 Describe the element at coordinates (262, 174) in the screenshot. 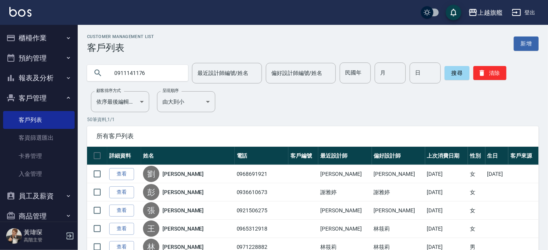

I see `td: 0968691921` at that location.